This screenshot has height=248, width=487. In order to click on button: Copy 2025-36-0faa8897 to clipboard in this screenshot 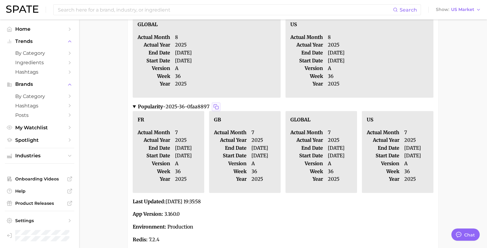, I will do `click(216, 107)`.